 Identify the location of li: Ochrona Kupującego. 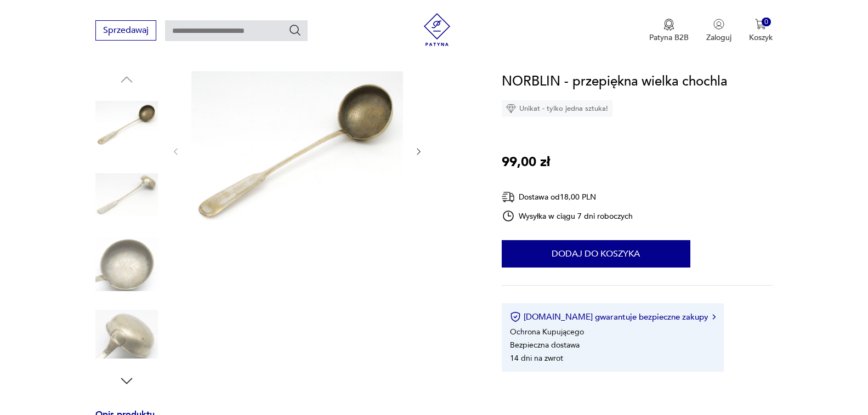
(547, 332).